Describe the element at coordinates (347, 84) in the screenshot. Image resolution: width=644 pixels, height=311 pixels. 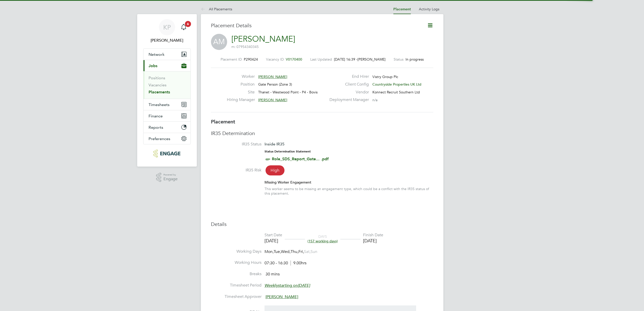
I see `label: Client Config` at that location.